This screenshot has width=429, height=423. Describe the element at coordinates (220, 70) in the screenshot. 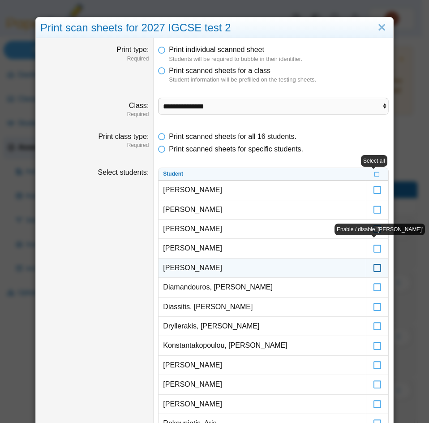

I see `span: Print scanned sheets for a class` at that location.